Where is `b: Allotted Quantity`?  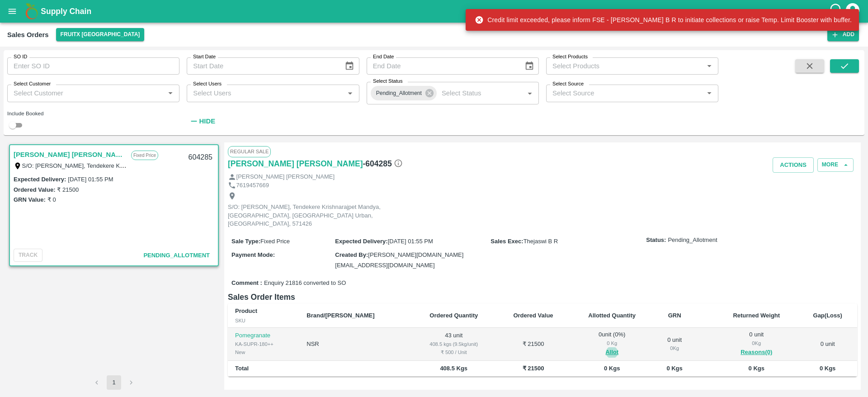
b: Allotted Quantity is located at coordinates (612, 316).